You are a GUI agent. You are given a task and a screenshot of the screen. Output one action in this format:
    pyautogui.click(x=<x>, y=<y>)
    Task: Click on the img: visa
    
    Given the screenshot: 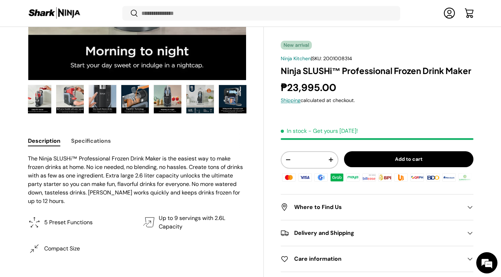 What is the action you would take?
    pyautogui.click(x=305, y=177)
    